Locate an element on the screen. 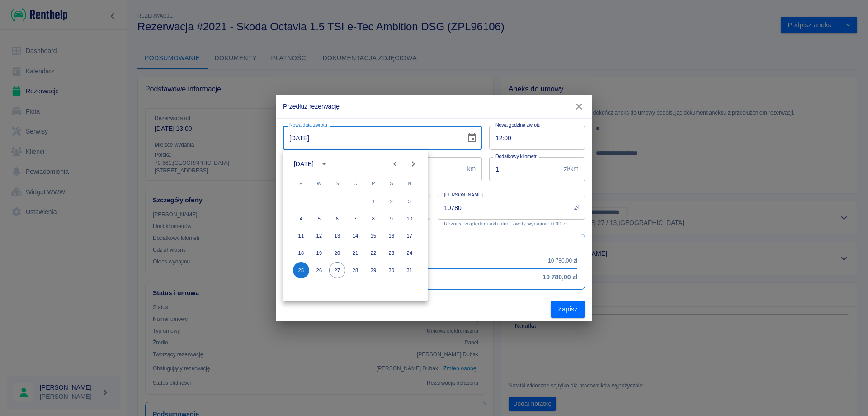 This screenshot has height=416, width=868. button: 4 is located at coordinates (301, 219).